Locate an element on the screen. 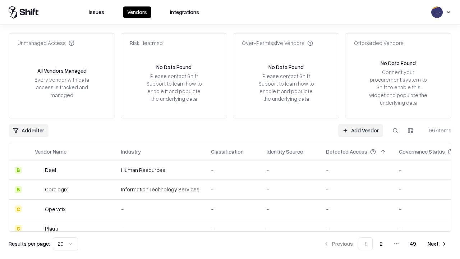 This screenshot has width=460, height=259. button: Next is located at coordinates (437, 244).